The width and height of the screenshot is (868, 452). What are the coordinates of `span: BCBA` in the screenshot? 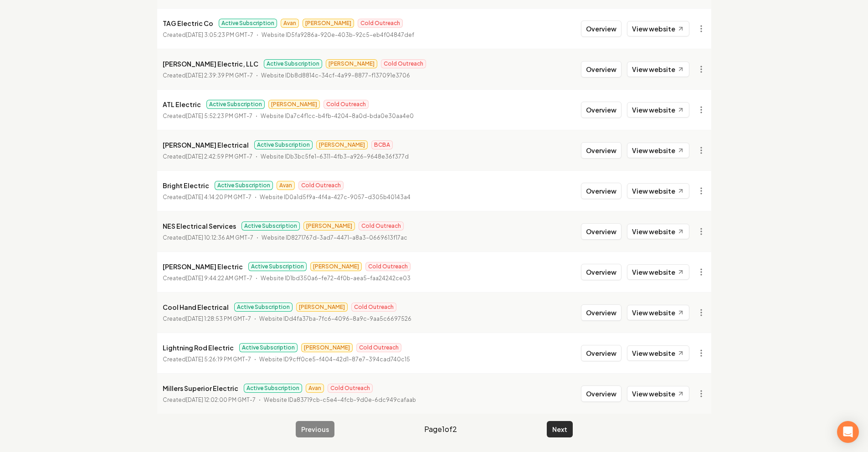 It's located at (382, 145).